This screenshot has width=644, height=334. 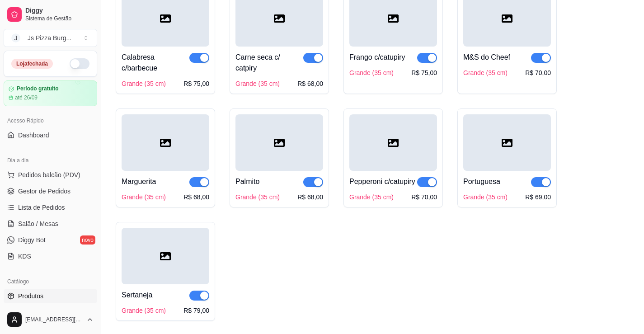 I want to click on div: Catálogo, so click(x=50, y=281).